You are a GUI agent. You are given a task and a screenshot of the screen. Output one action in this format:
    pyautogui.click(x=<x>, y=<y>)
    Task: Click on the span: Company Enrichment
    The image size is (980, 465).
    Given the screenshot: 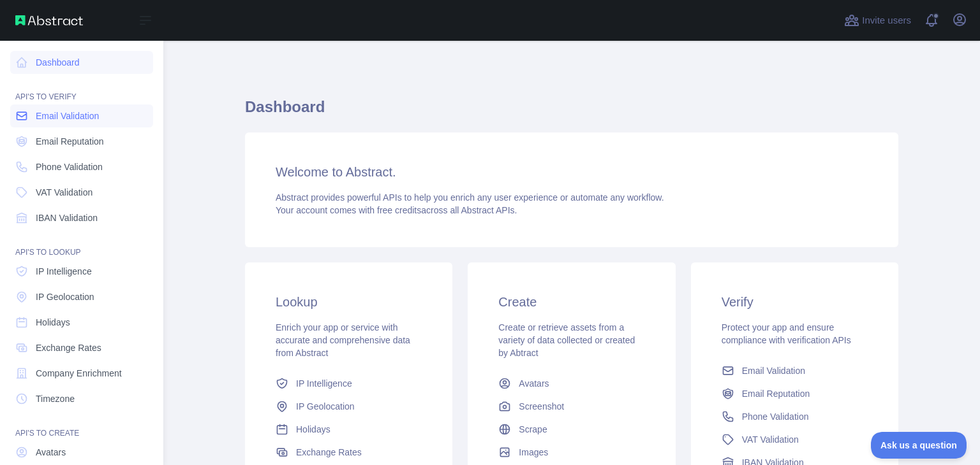 What is the action you would take?
    pyautogui.click(x=79, y=373)
    